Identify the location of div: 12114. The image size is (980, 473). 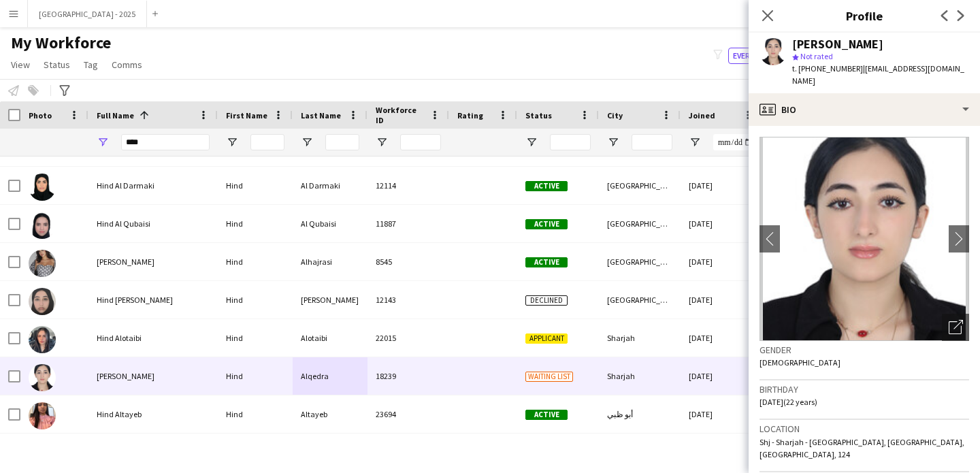
(409, 185).